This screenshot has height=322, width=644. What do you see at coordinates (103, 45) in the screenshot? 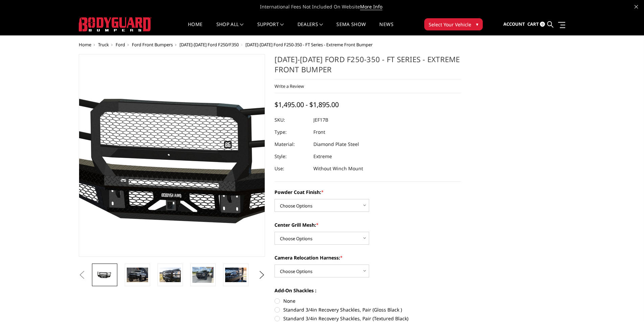
I see `span: Truck` at bounding box center [103, 45].